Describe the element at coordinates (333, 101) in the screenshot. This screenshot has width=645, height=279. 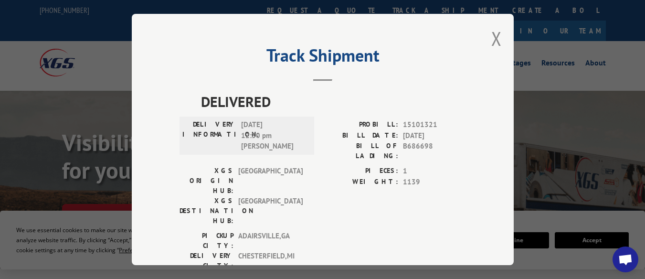
I see `span: DELIVERED` at that location.